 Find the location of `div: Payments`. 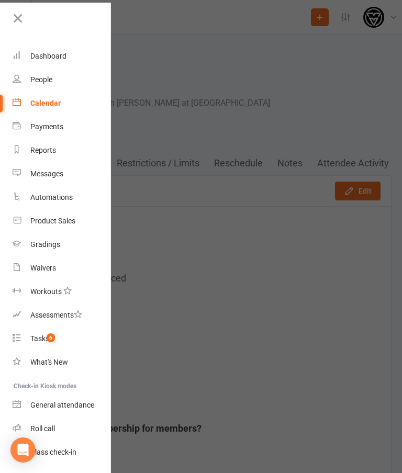

div: Payments is located at coordinates (47, 127).